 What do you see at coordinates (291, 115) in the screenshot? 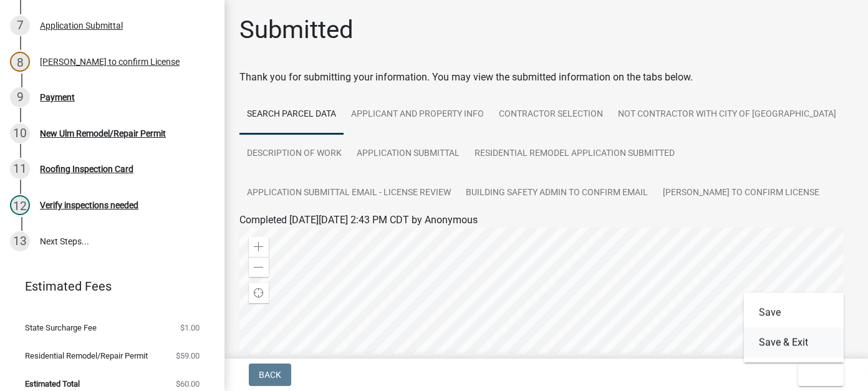
I see `a: Search Parcel Data` at bounding box center [291, 115].